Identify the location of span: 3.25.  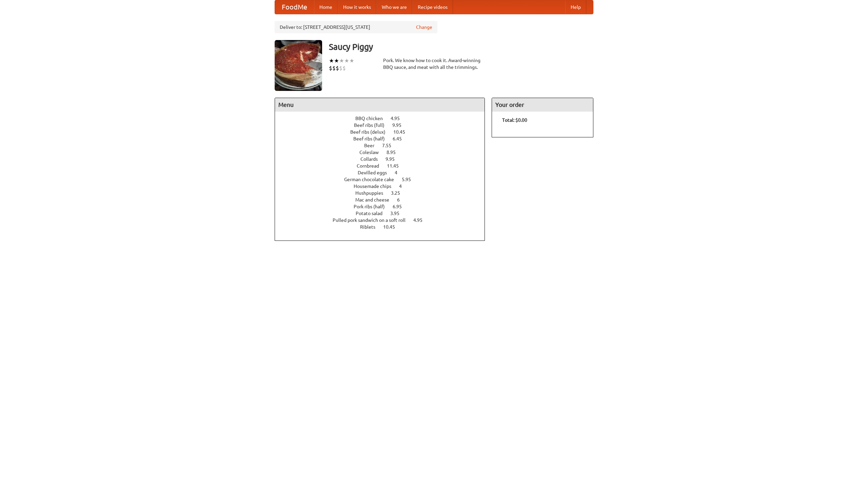
(399, 193).